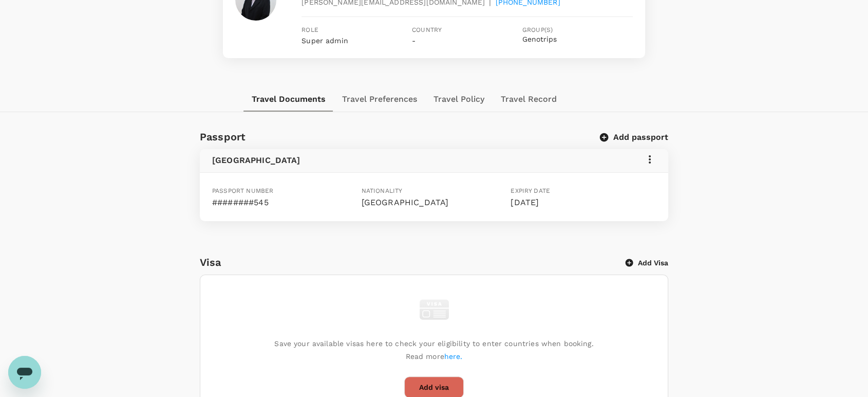  Describe the element at coordinates (412, 262) in the screenshot. I see `h6: Visa` at that location.